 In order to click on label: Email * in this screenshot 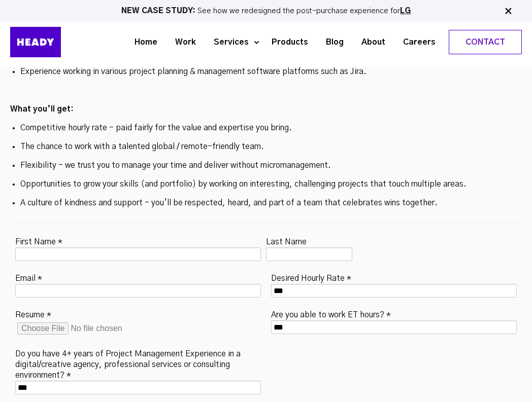, I will do `click(29, 277)`.